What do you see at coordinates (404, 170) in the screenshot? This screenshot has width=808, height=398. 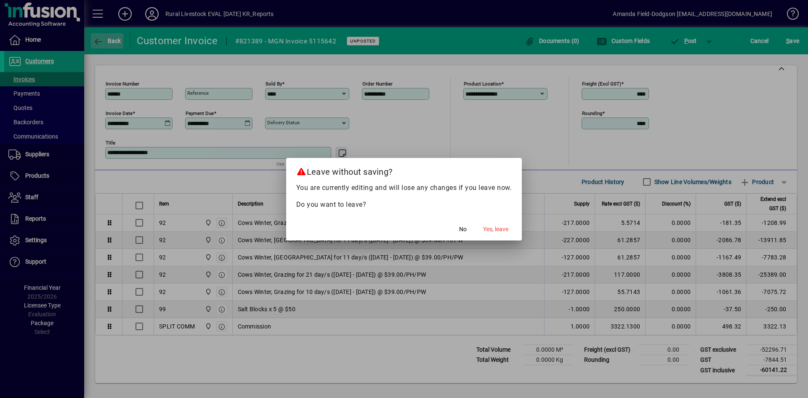 I see `h2: Leave without saving?` at bounding box center [404, 170].